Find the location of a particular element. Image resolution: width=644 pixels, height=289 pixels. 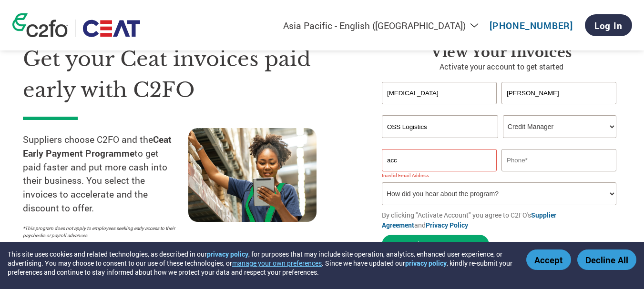

a: Supplier Agreement is located at coordinates (469, 220).